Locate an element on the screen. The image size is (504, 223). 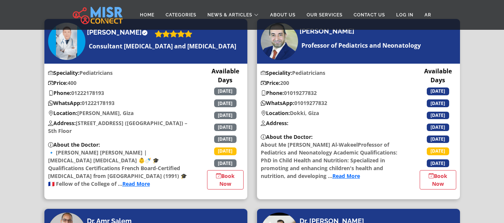
svg: Verified account is located at coordinates (145, 33).